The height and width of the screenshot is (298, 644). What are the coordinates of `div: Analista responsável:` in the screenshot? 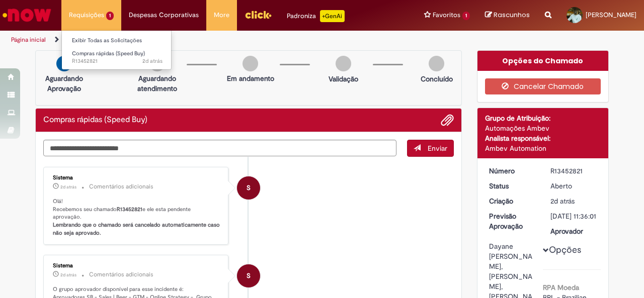 It's located at (543, 138).